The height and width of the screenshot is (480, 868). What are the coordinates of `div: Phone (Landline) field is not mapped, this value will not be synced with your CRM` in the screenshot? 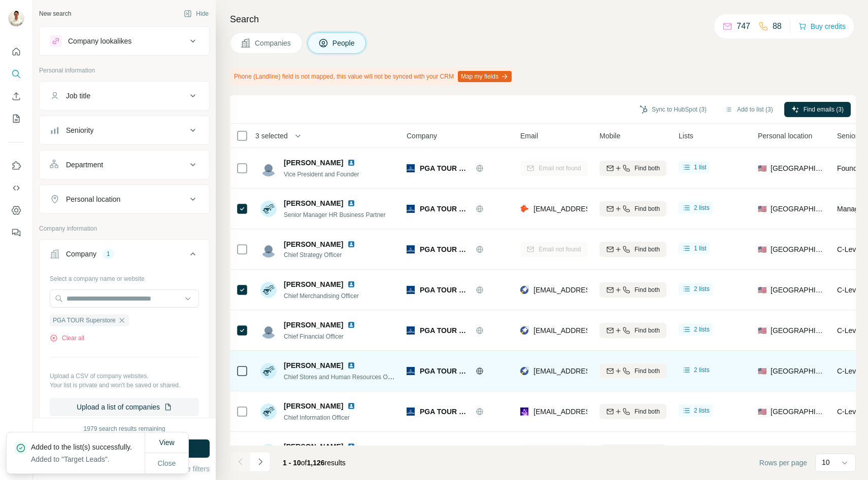 It's located at (372, 77).